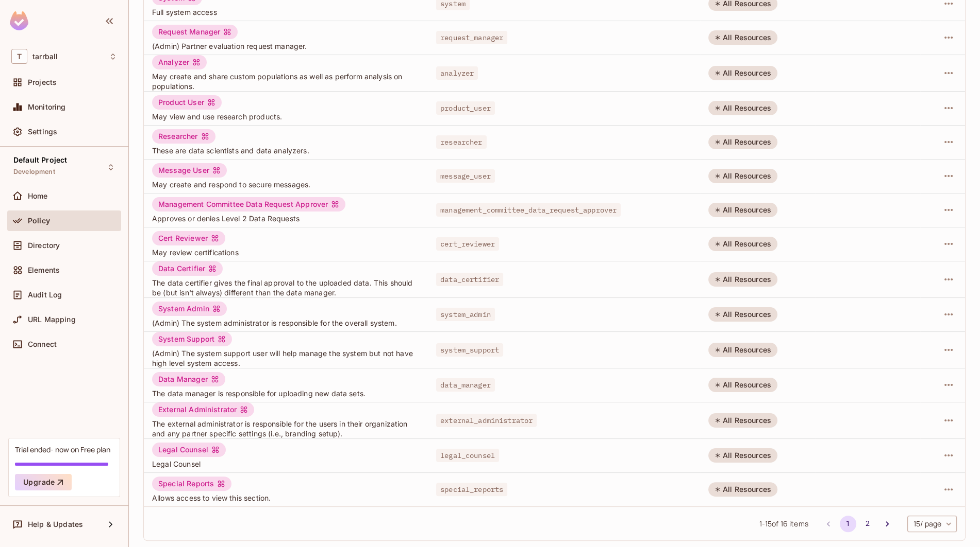 Image resolution: width=980 pixels, height=547 pixels. Describe the element at coordinates (45, 295) in the screenshot. I see `span: Audit Log` at that location.